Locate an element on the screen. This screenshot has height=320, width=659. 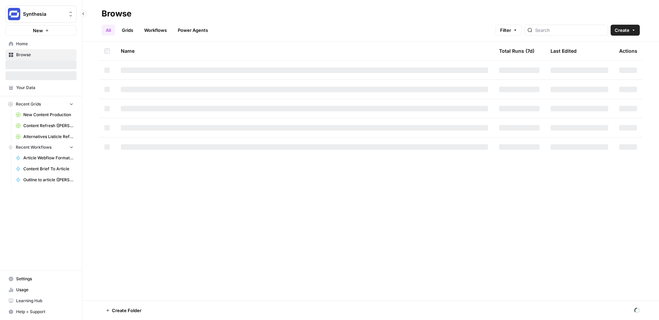
span: Create Folder is located at coordinates (127, 311).